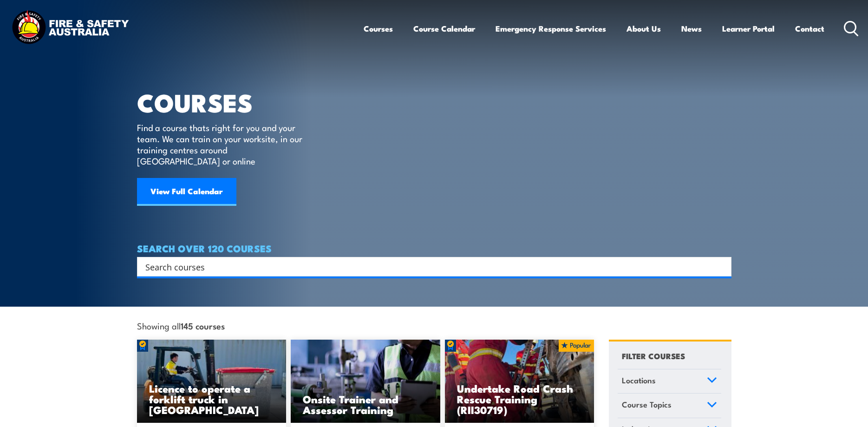 Image resolution: width=868 pixels, height=427 pixels. Describe the element at coordinates (669, 406) in the screenshot. I see `a: Course Topics` at that location.